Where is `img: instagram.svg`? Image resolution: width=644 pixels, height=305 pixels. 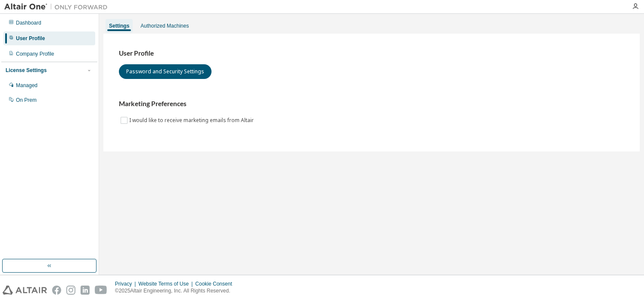 img: instagram.svg is located at coordinates (71, 290).